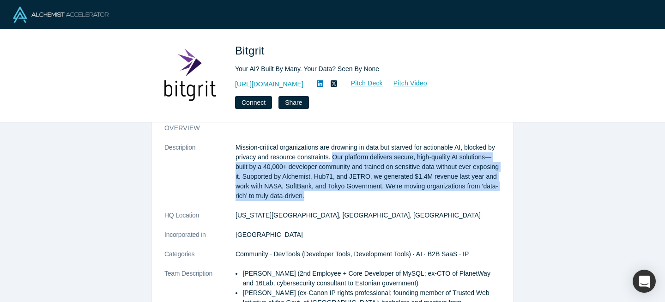  What do you see at coordinates (190, 75) in the screenshot?
I see `img: Bitgrit's Logo` at bounding box center [190, 75].